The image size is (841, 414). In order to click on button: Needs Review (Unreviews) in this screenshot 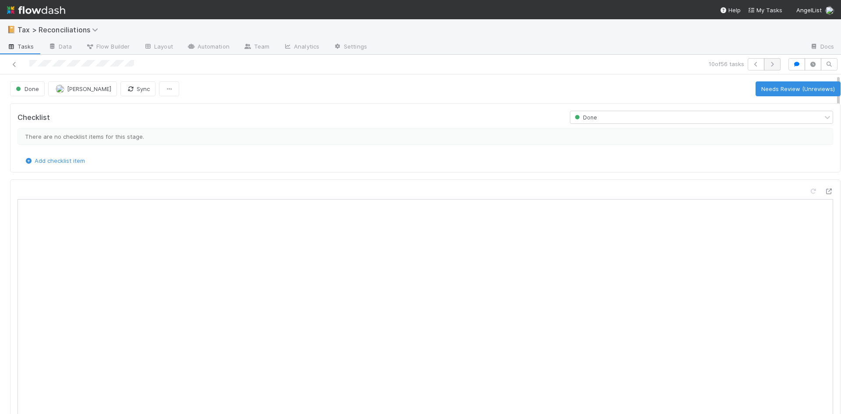, I will do `click(798, 89)`.